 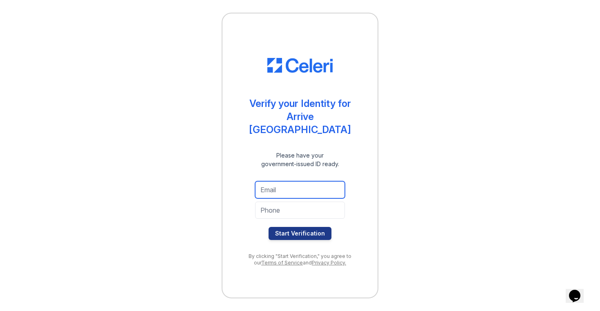 I want to click on div: Please have your government-issued ID ready., so click(x=300, y=160).